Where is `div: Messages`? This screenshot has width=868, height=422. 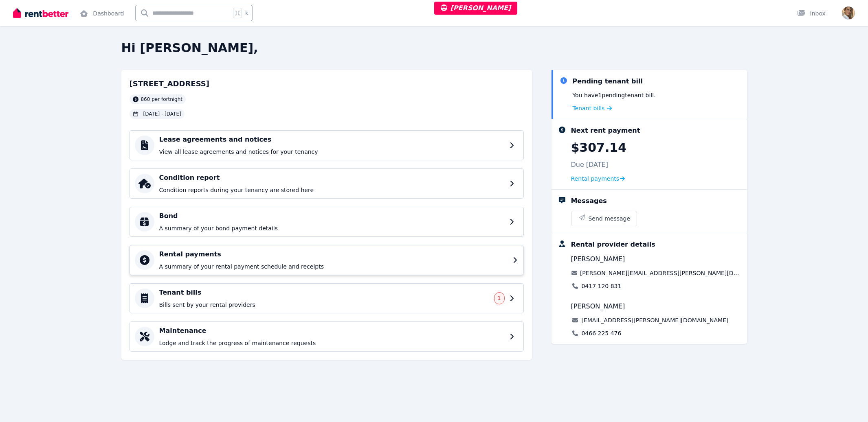
div: Messages is located at coordinates (589, 201).